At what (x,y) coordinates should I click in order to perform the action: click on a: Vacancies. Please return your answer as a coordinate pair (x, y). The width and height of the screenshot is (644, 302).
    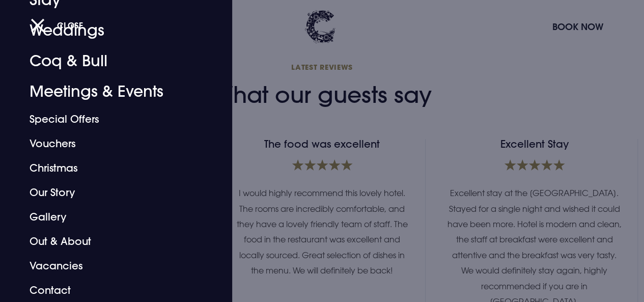
    Looking at the image, I should click on (109, 266).